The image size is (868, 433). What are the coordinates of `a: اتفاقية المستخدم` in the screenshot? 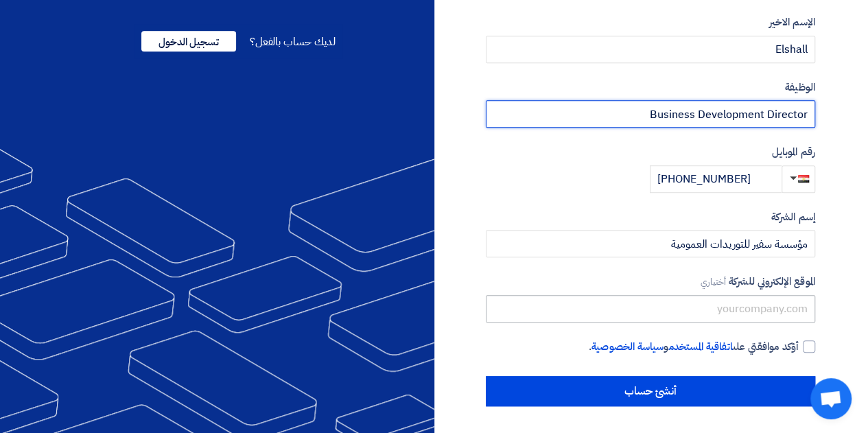 It's located at (699, 347).